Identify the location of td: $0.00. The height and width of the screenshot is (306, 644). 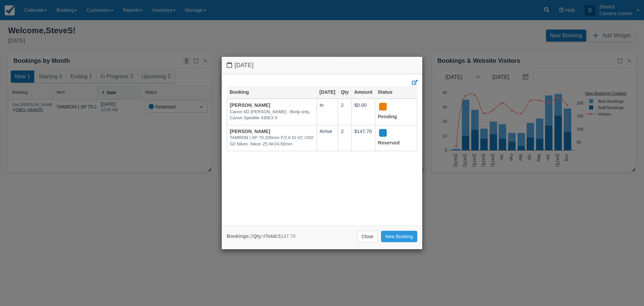
(363, 112).